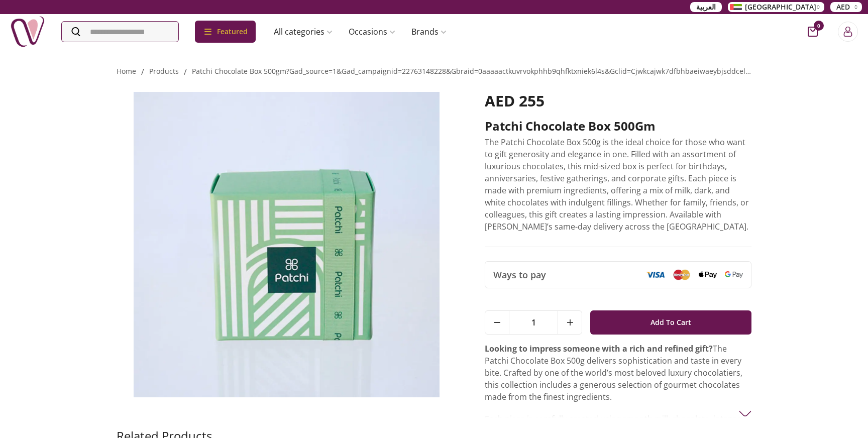 The width and height of the screenshot is (868, 438). Describe the element at coordinates (708, 274) in the screenshot. I see `img: Apple Pay` at that location.